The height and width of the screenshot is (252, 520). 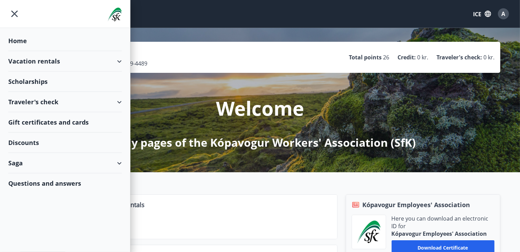 I want to click on img: union_logo, so click(x=115, y=14).